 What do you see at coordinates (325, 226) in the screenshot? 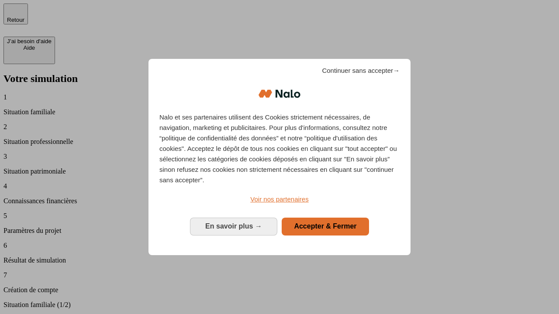
I see `span: Accepter & Fermer` at bounding box center [325, 226].